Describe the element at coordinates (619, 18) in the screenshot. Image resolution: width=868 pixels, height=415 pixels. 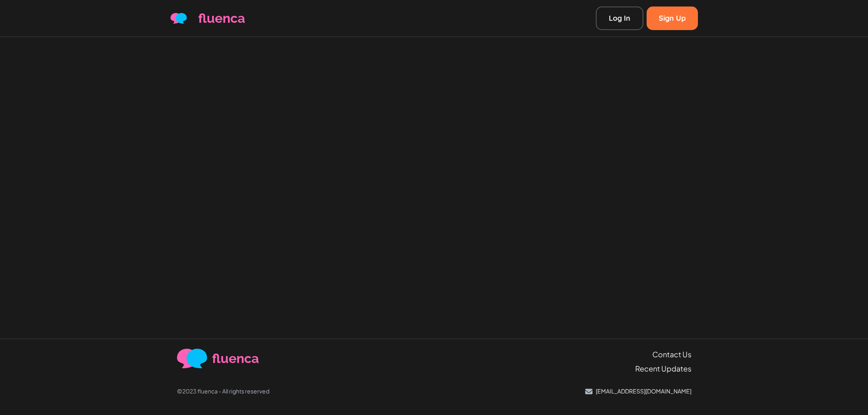
I see `a: Log In` at that location.